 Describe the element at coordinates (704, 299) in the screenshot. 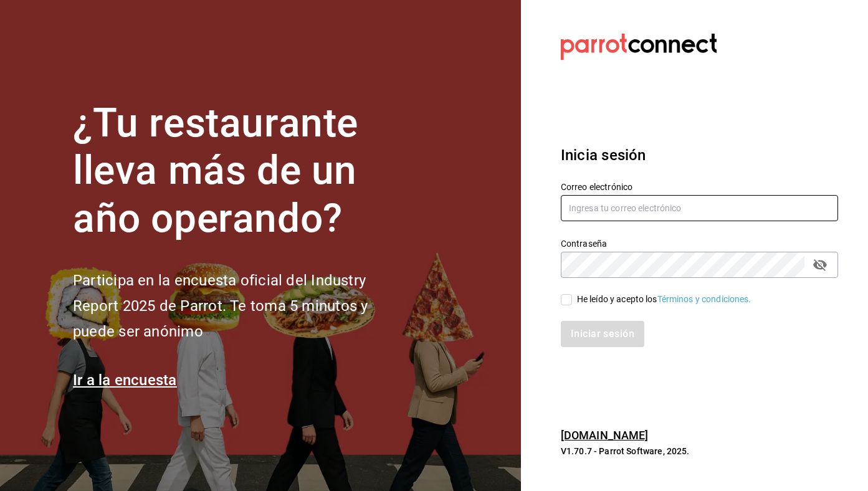

I see `a: Términos y condiciones.` at that location.